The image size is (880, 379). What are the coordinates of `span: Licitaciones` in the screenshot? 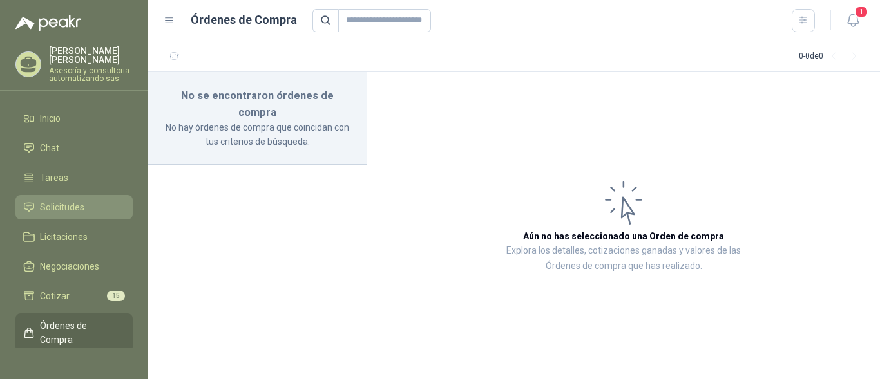 It's located at (64, 237).